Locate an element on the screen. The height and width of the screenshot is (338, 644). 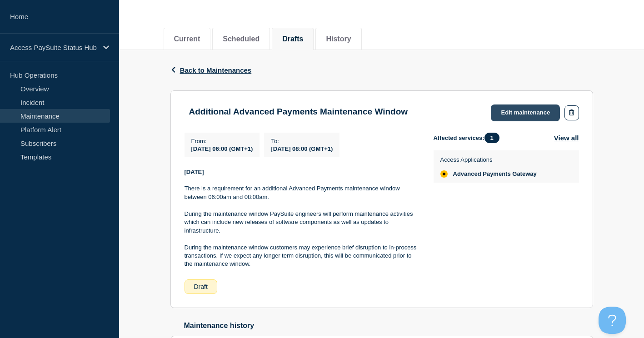
p: From : is located at coordinates (222, 140).